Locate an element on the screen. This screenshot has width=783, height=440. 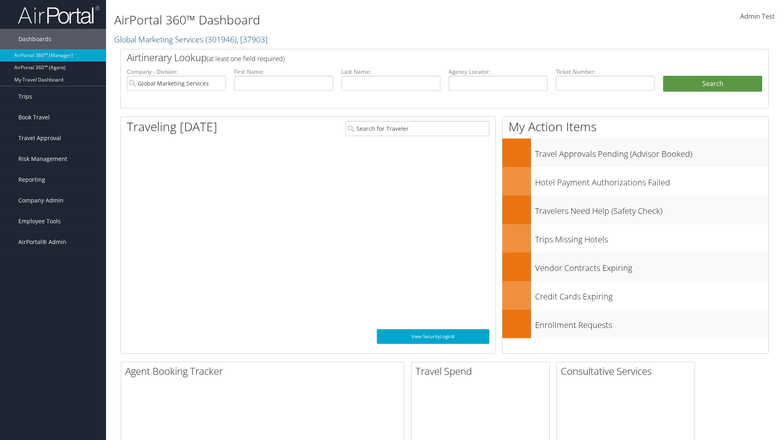
a: Global Marketing Services is located at coordinates (191, 39).